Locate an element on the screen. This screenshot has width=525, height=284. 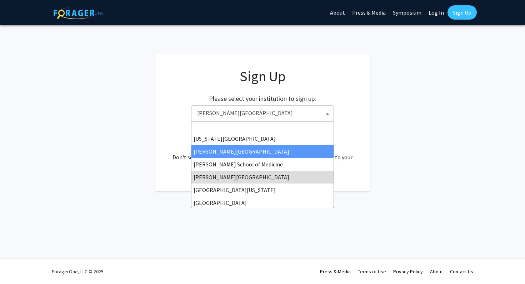
input: Search is located at coordinates (262, 129).